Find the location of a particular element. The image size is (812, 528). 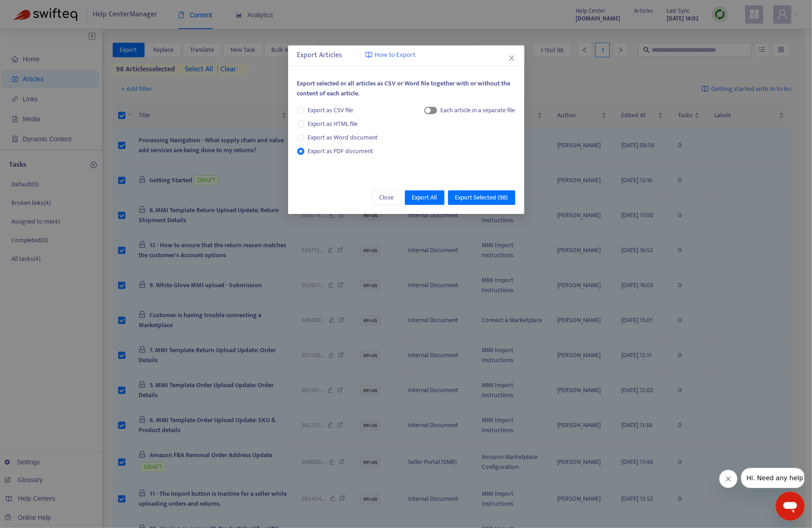

span: Export as CSV file is located at coordinates (331, 110).